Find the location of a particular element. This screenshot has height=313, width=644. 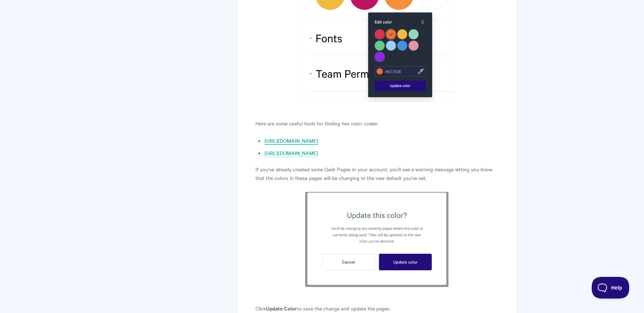

img: file-Wjh896mBe7.png is located at coordinates (376, 239).